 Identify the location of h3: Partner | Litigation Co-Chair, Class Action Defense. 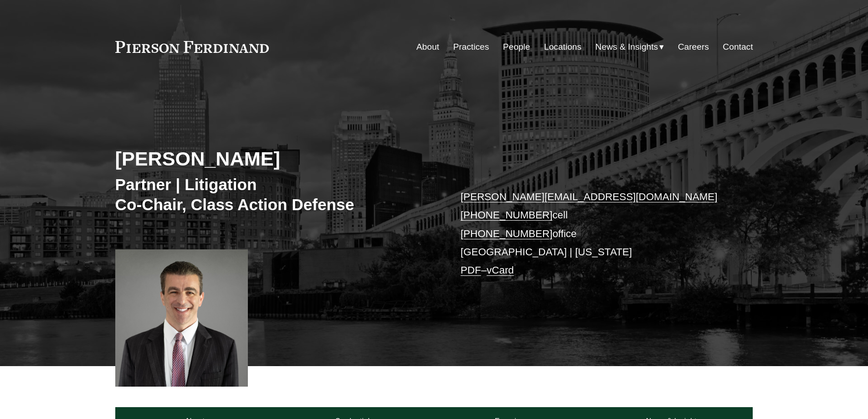
(275, 194).